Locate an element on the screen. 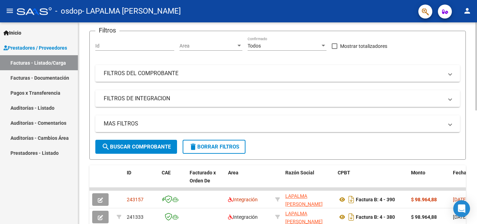 This screenshot has height=224, width=477. span: CPBT is located at coordinates (344, 172).